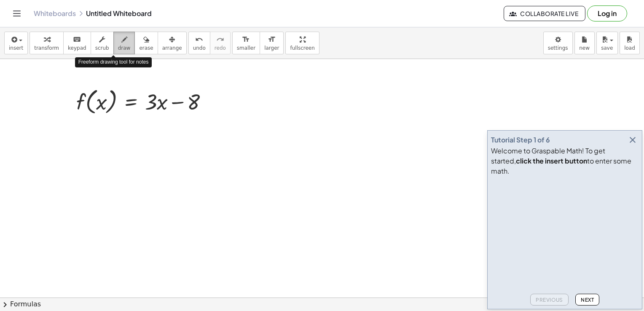 Image resolution: width=644 pixels, height=311 pixels. What do you see at coordinates (16, 43) in the screenshot?
I see `button: insert` at bounding box center [16, 43].